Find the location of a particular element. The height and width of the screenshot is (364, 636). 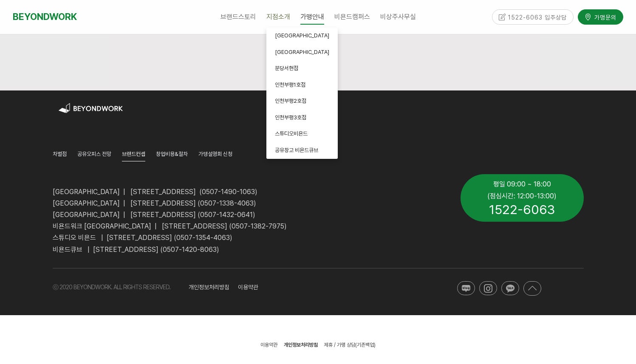

span: 1522-6063 is located at coordinates (522, 209).